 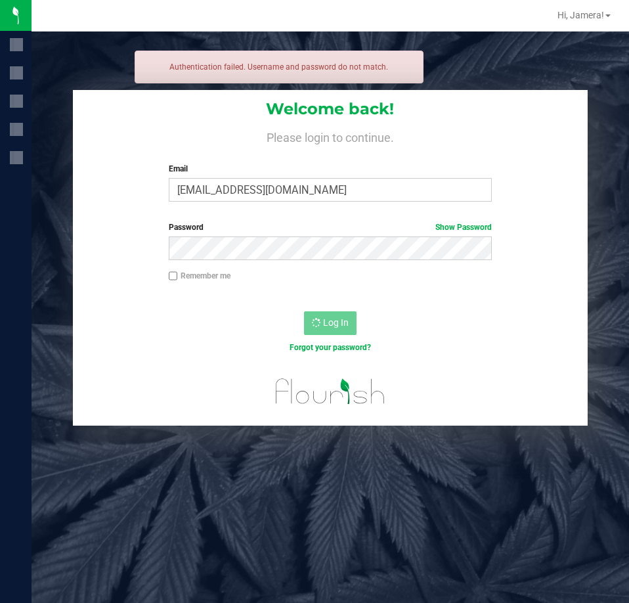 I want to click on a: Show Password, so click(x=464, y=227).